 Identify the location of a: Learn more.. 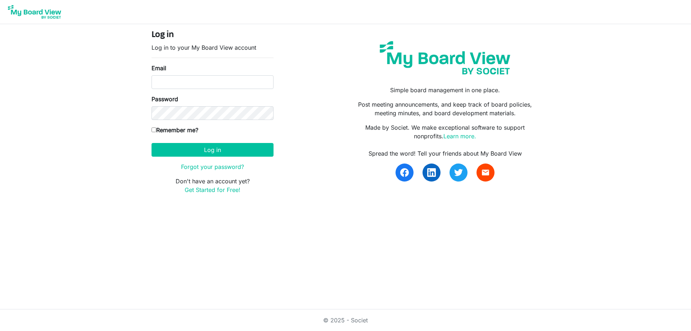
(460, 136).